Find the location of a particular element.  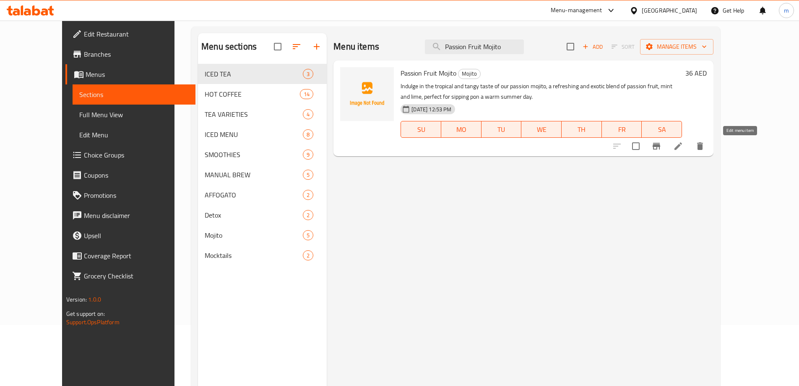

a: Grocery Checklist is located at coordinates (130, 276).